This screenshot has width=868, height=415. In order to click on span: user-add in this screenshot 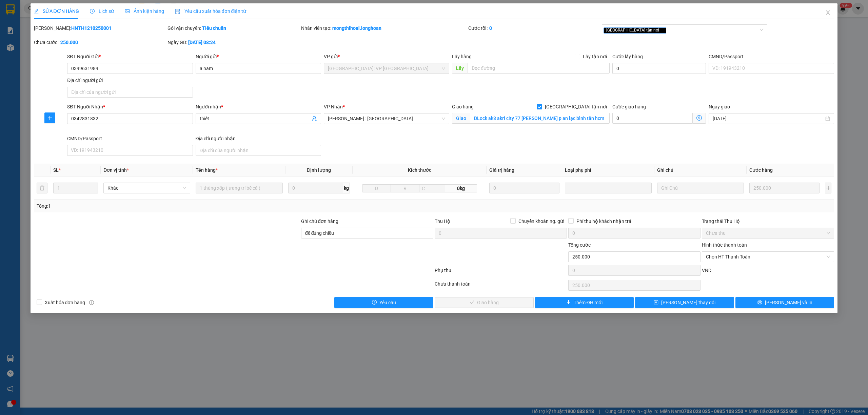, I will do `click(315, 119)`.